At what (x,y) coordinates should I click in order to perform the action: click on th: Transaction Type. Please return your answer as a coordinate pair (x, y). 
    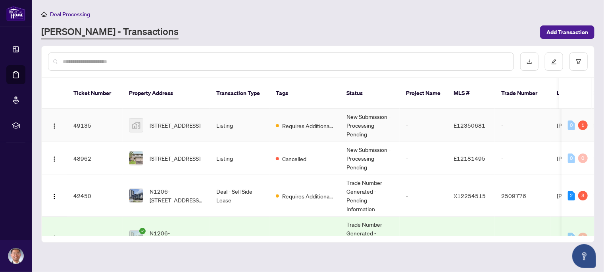
    Looking at the image, I should click on (240, 93).